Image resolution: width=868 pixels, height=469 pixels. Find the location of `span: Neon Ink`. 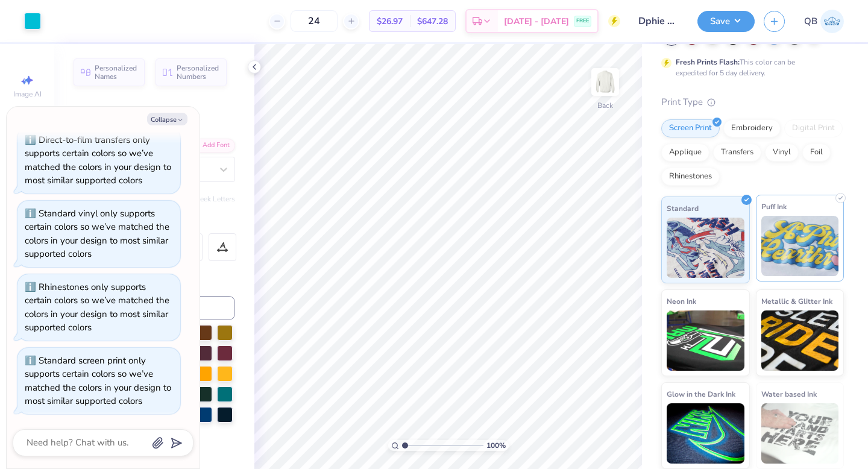

span: Neon Ink is located at coordinates (681, 301).